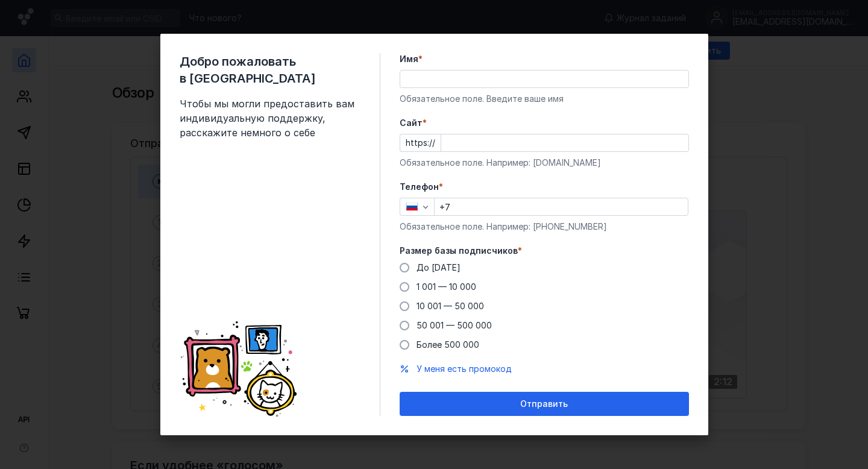 The image size is (868, 469). Describe the element at coordinates (464, 369) in the screenshot. I see `button: У меня есть промокод` at that location.